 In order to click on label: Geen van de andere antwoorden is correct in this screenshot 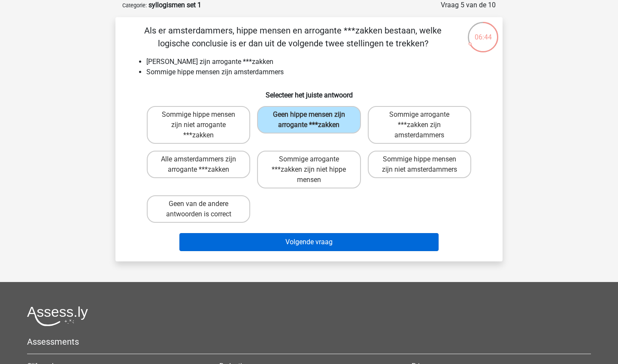, I will do `click(198, 209)`.